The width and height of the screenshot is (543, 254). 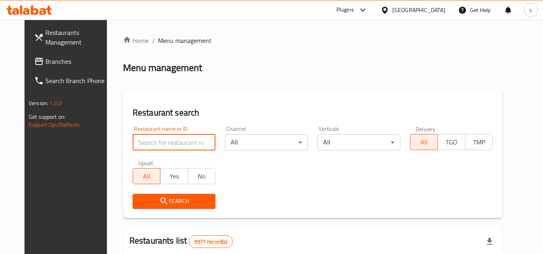 I want to click on span: Yes, so click(x=174, y=176).